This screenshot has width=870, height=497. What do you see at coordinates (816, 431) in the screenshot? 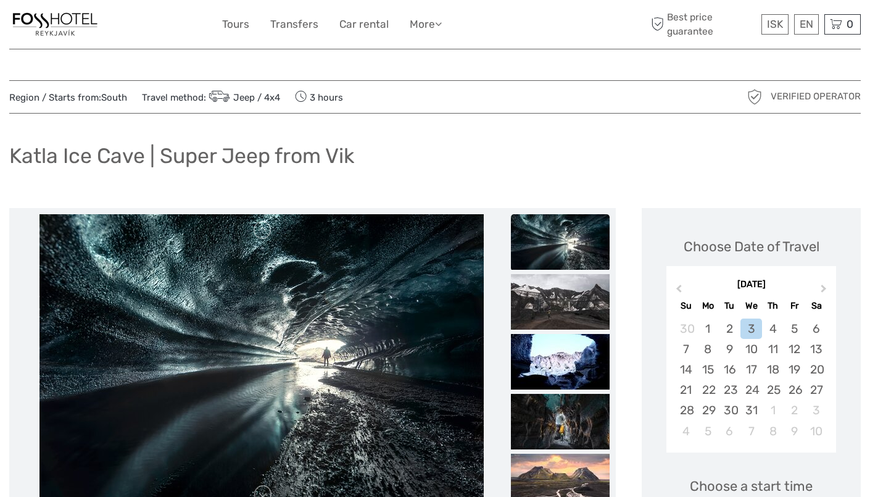
I see `div: Choose Saturday, January 10th, 2026` at bounding box center [816, 431].